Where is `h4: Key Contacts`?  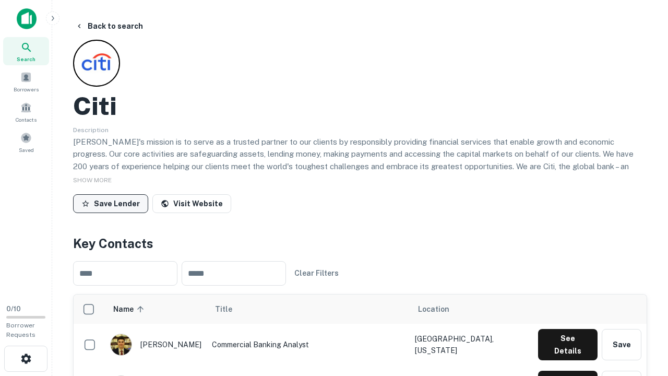 h4: Key Contacts is located at coordinates (360, 243).